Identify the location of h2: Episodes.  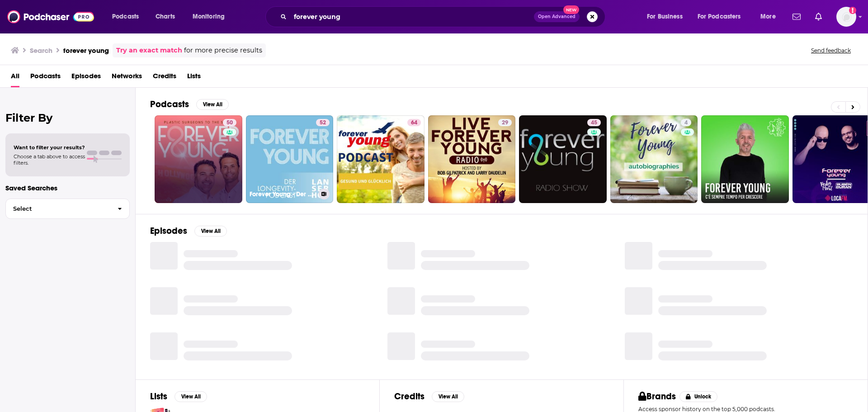
(169, 231).